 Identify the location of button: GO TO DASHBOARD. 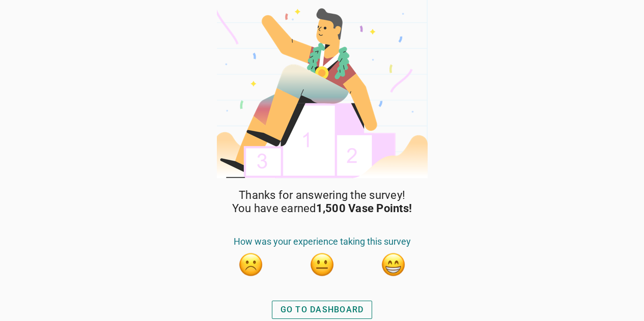
(323, 310).